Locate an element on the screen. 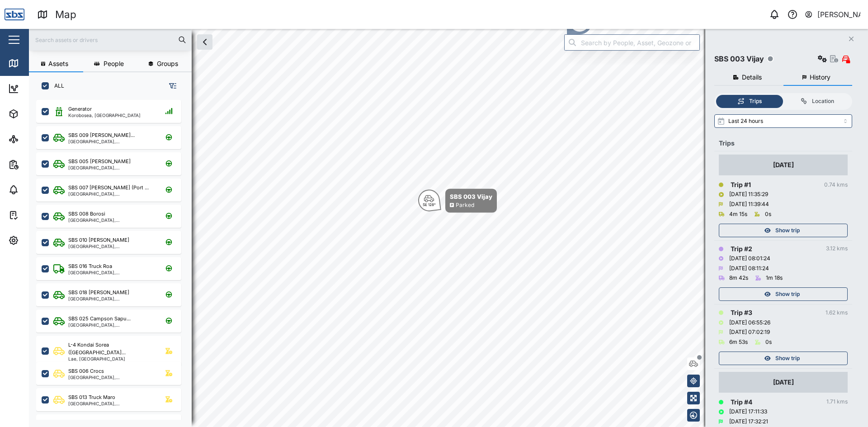  div: 1m 18s is located at coordinates (774, 278).